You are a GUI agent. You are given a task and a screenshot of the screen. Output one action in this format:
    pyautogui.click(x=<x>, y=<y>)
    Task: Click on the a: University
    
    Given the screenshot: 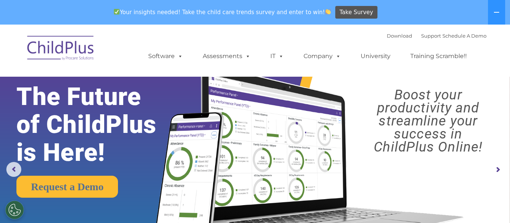 What is the action you would take?
    pyautogui.click(x=375, y=56)
    